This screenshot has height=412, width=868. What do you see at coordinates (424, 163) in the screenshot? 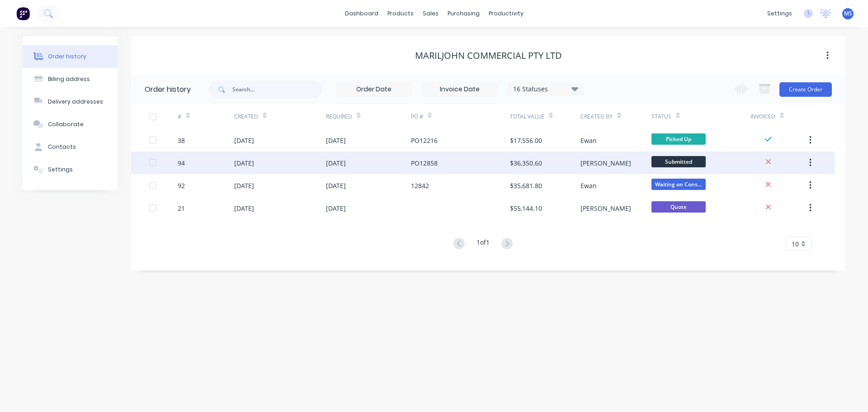
I see `div: PO12858` at bounding box center [424, 163].